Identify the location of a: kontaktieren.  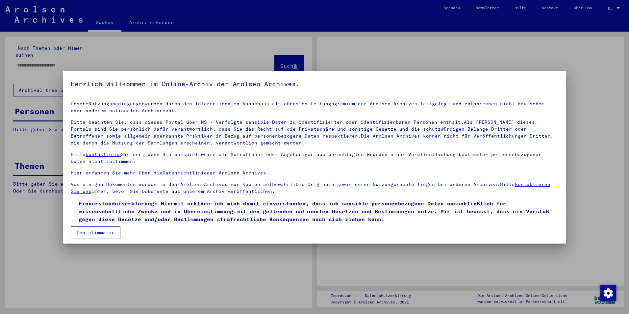
(103, 154).